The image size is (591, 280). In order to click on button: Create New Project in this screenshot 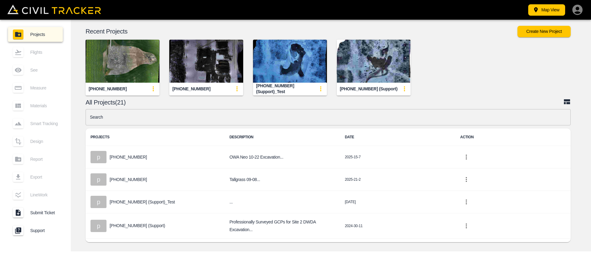, I will do `click(544, 31)`.